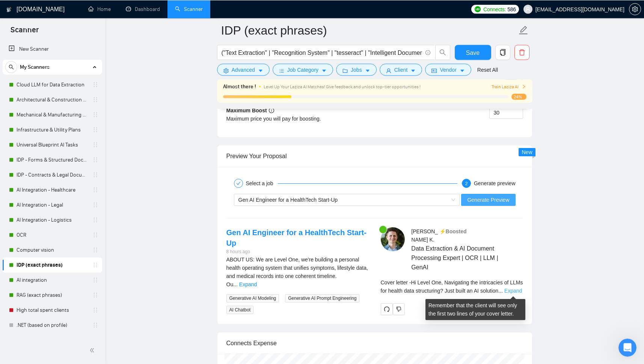  What do you see at coordinates (527, 152) in the screenshot?
I see `span: New` at bounding box center [527, 152].